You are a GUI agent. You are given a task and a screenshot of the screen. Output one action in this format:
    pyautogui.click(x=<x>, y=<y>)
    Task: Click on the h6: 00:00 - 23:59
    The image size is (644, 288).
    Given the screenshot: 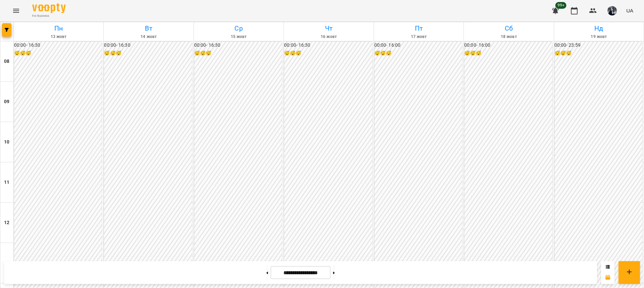 What is the action you would take?
    pyautogui.click(x=598, y=45)
    